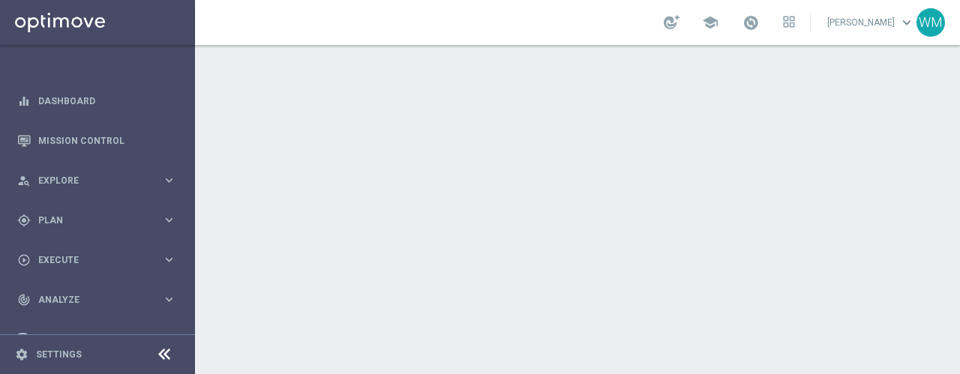 The height and width of the screenshot is (374, 960). What do you see at coordinates (100, 181) in the screenshot?
I see `span: Explore` at bounding box center [100, 181].